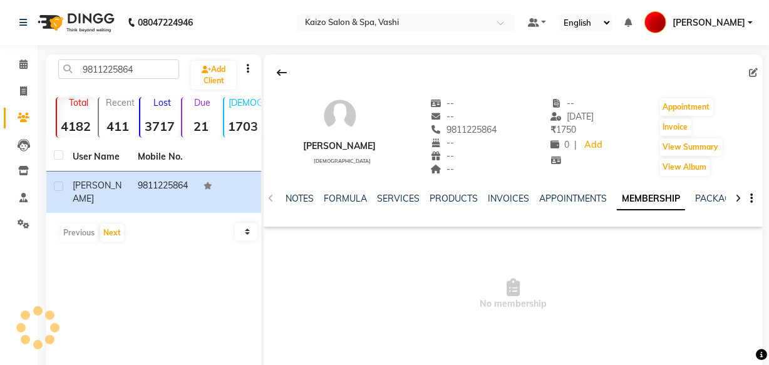 The height and width of the screenshot is (365, 769). What do you see at coordinates (299, 198) in the screenshot?
I see `a: NOTES` at bounding box center [299, 198].